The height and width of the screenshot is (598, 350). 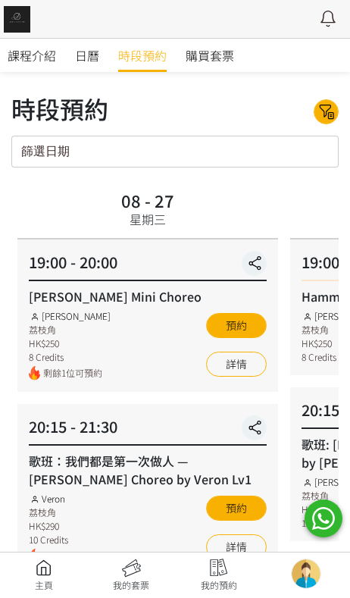 I want to click on span: 購買套票, so click(x=210, y=55).